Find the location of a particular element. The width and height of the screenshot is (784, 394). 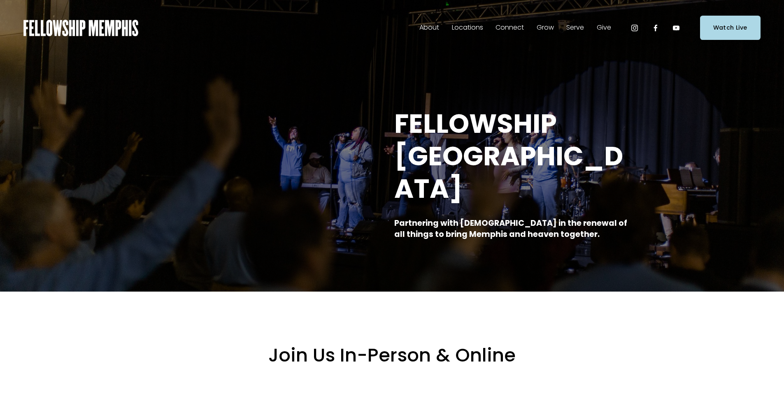

span: Connect is located at coordinates (510, 28).